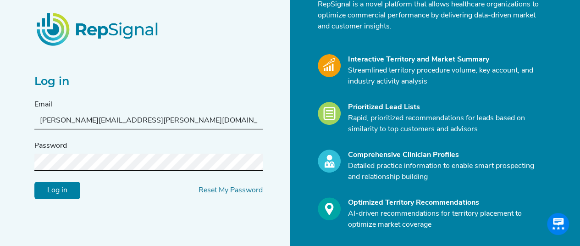  I want to click on p: Streamlined territory procedure volume, key account, and industry activity analysis, so click(445, 76).